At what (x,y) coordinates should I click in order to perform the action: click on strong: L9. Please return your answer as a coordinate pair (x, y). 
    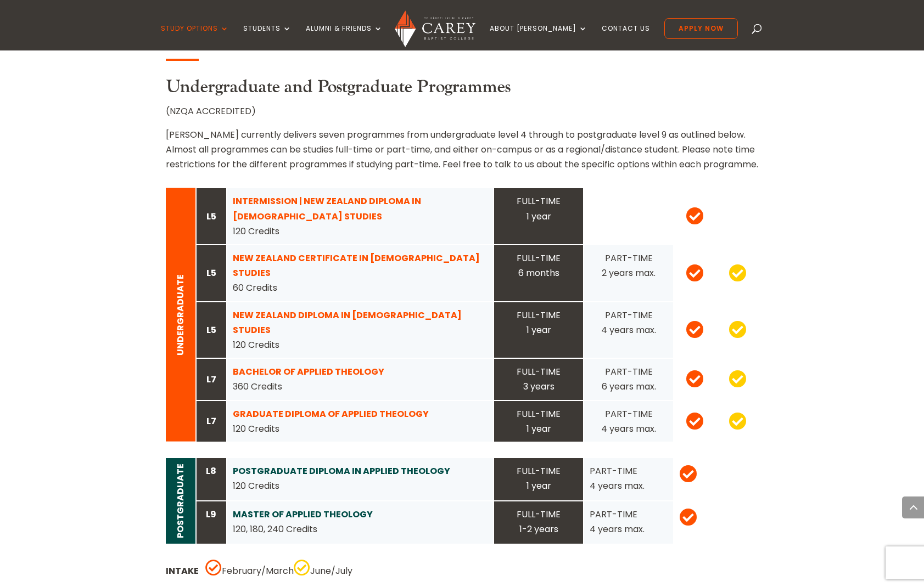
    Looking at the image, I should click on (211, 514).